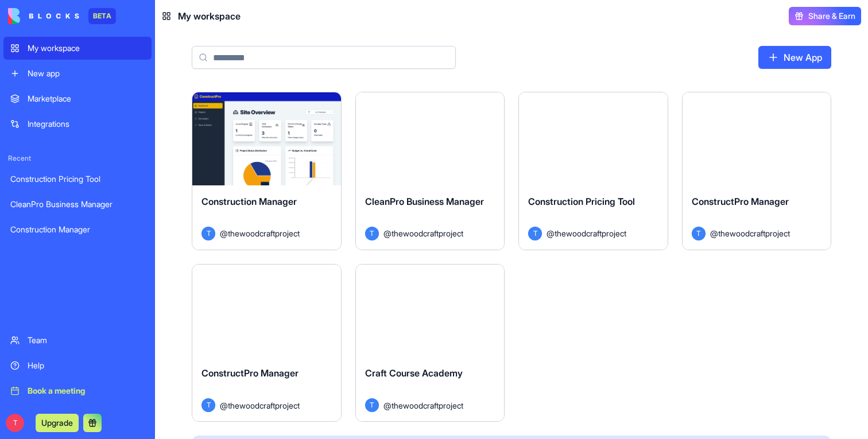 This screenshot has width=868, height=439. Describe the element at coordinates (86, 391) in the screenshot. I see `div: Book a meeting` at that location.